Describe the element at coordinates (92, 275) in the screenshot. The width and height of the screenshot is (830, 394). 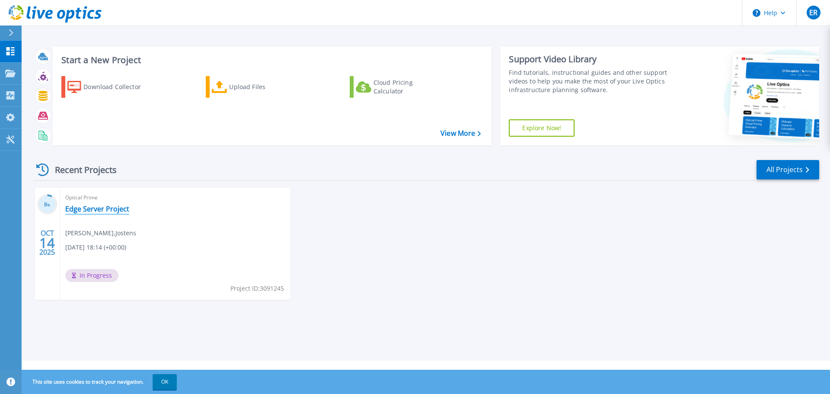
I see `span: In Progress` at that location.